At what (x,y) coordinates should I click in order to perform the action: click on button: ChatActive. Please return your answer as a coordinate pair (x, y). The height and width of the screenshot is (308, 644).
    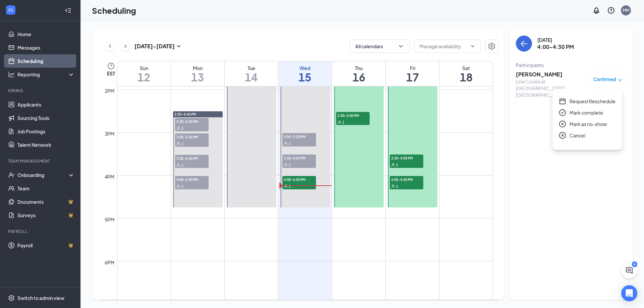
    Looking at the image, I should click on (629, 270).